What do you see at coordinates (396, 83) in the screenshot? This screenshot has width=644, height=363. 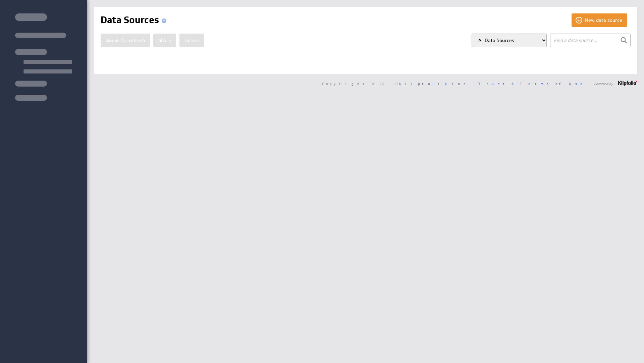 I see `span: Copyright © 2025` at bounding box center [396, 83].